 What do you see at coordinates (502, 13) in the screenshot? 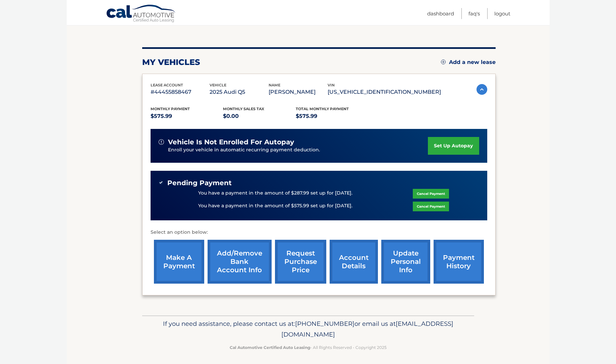
I see `a: Logout` at bounding box center [502, 13].